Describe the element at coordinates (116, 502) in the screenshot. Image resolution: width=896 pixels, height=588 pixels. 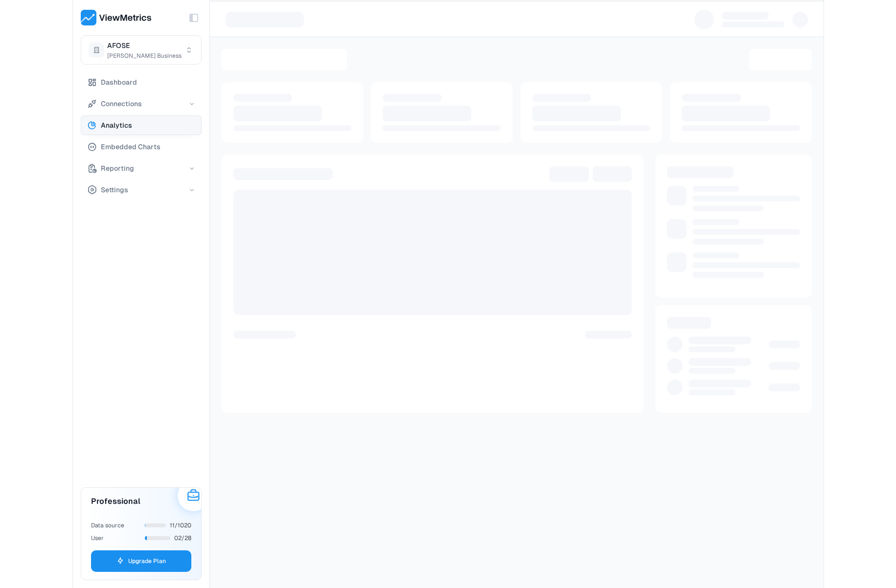
I see `h3: Professional` at that location.